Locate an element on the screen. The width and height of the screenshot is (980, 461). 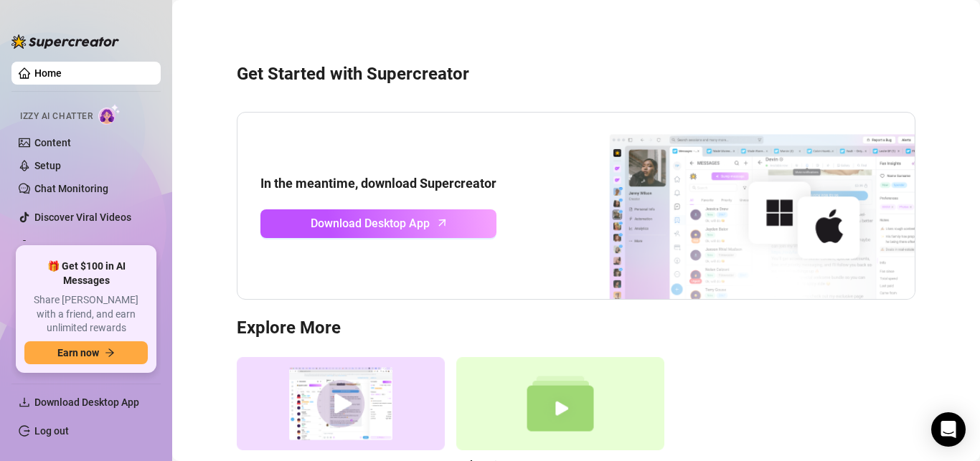
h3: Get Started with Supercreator is located at coordinates (576, 74).